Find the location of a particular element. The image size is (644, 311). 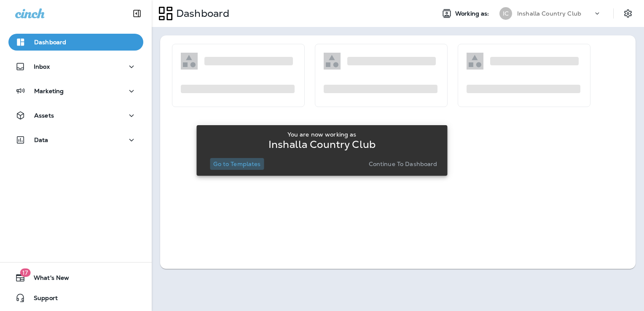

button: Assets is located at coordinates (76, 116).